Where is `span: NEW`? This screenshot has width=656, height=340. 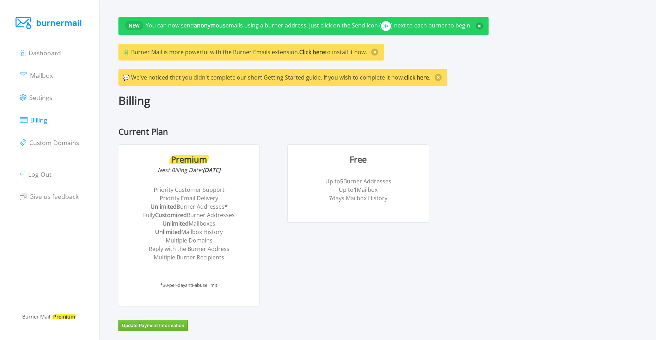
span: NEW is located at coordinates (134, 25).